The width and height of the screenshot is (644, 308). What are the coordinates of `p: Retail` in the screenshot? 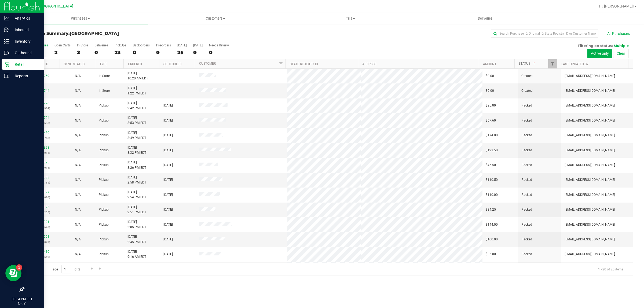 It's located at (26, 65).